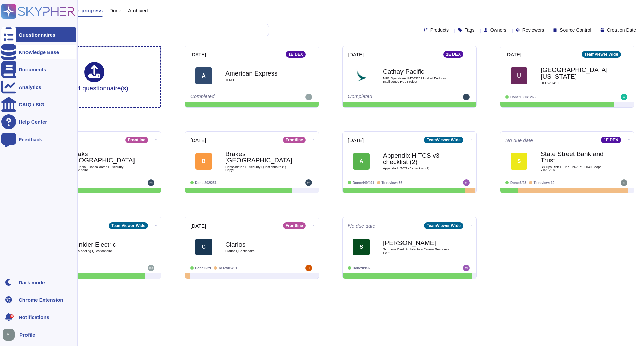 Image resolution: width=644 pixels, height=346 pixels. I want to click on img: Logo, so click(362, 76).